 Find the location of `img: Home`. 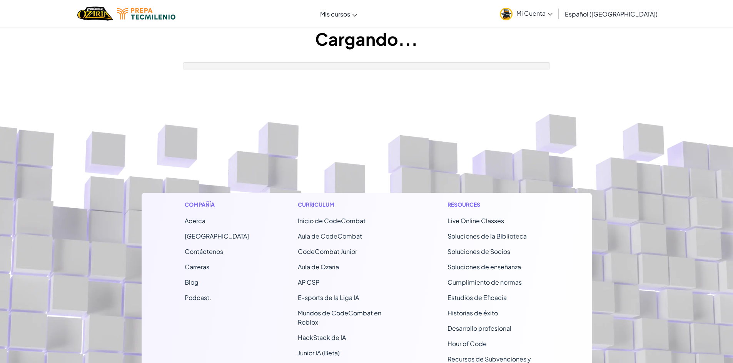

img: Home is located at coordinates (95, 13).